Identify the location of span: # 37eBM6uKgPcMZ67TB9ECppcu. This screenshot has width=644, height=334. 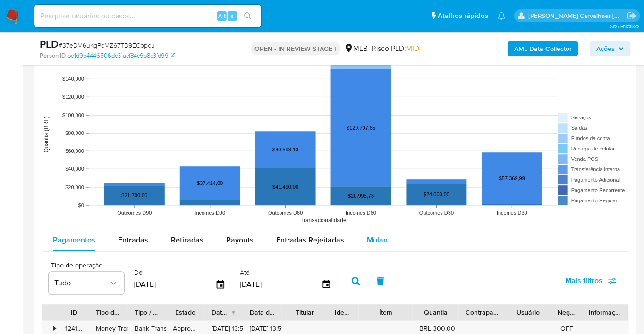
(106, 45).